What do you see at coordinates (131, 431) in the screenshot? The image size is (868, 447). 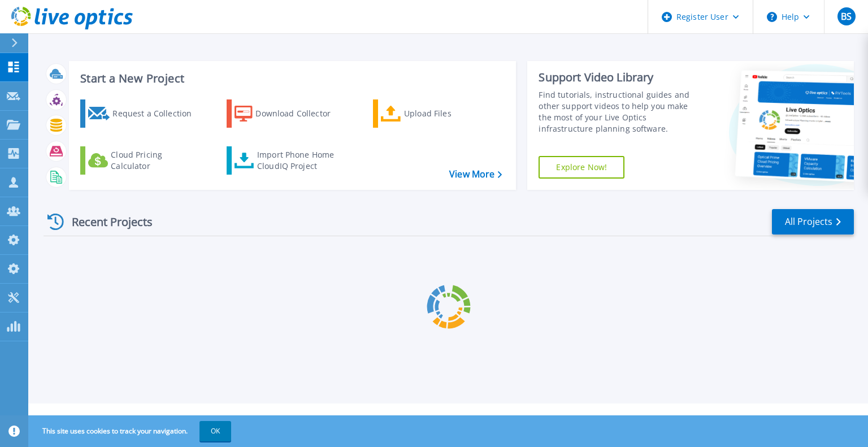 I see `span: This site uses cookies to track your navigation.` at bounding box center [131, 431].